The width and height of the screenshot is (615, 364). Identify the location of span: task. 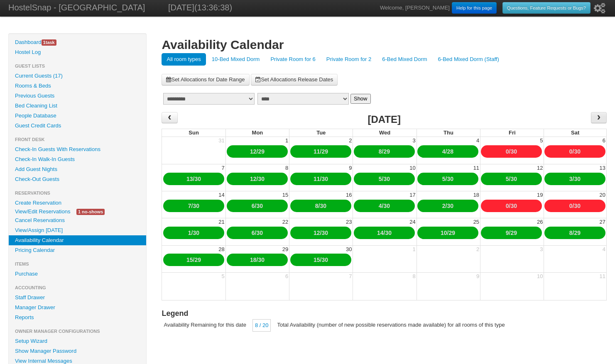
(49, 42).